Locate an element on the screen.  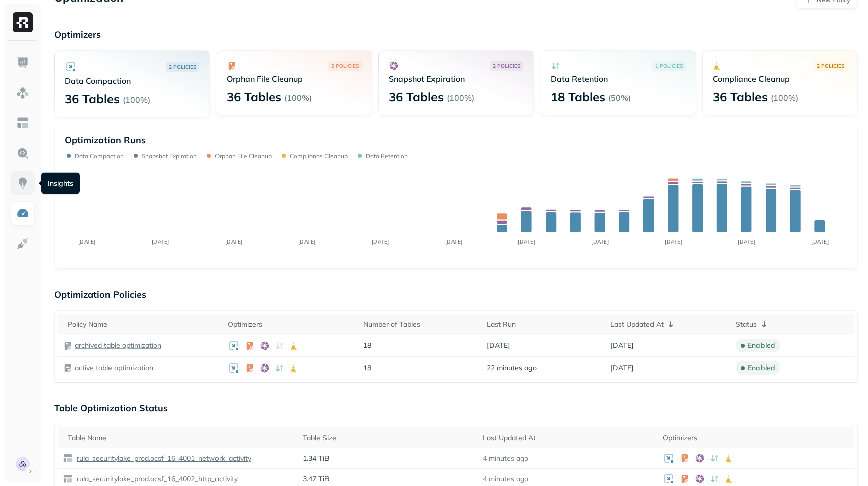
p: rula_securitylake_prod.ocsf_16_4002_http_activity is located at coordinates (156, 479).